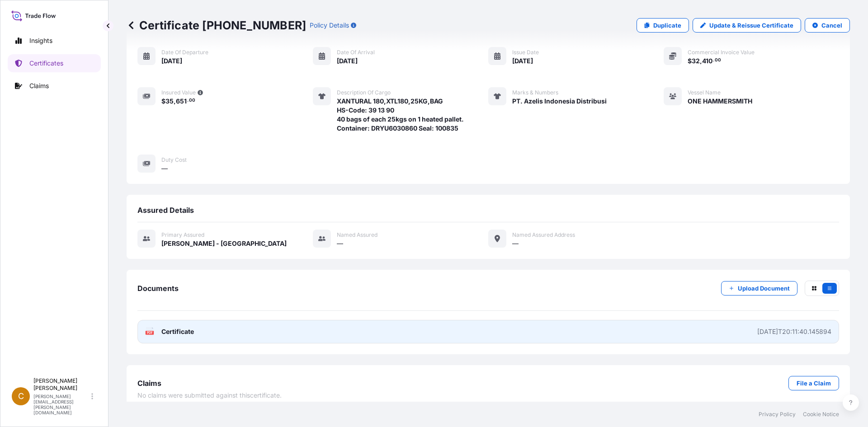 Image resolution: width=868 pixels, height=427 pixels. Describe the element at coordinates (46, 63) in the screenshot. I see `p: Certificates` at that location.